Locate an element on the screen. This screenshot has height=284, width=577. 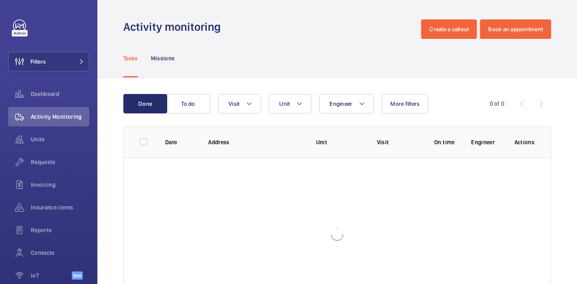
span: Invoicing is located at coordinates (60, 185).